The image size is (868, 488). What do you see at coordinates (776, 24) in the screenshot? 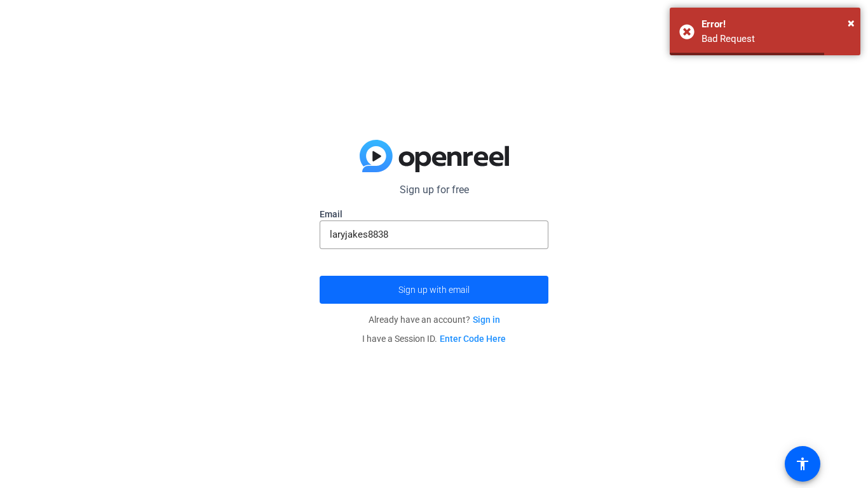
I see `div: Error!` at bounding box center [776, 24].